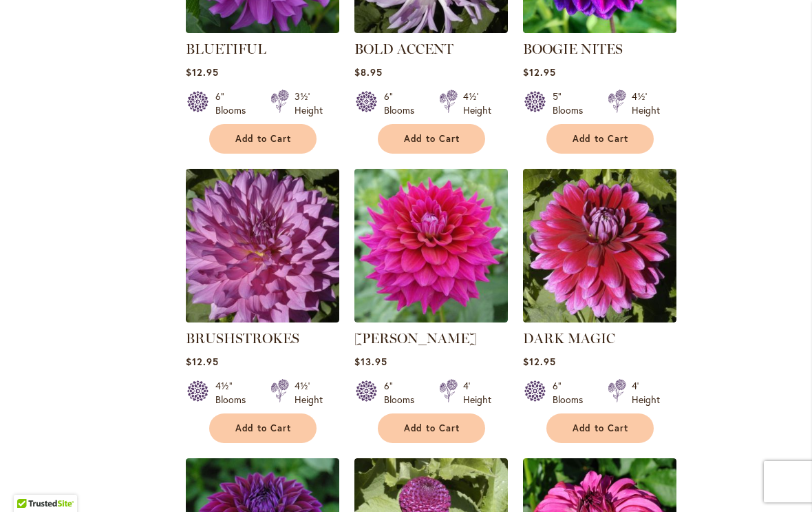  Describe the element at coordinates (431, 319) in the screenshot. I see `a: CHLOE JANAE` at that location.